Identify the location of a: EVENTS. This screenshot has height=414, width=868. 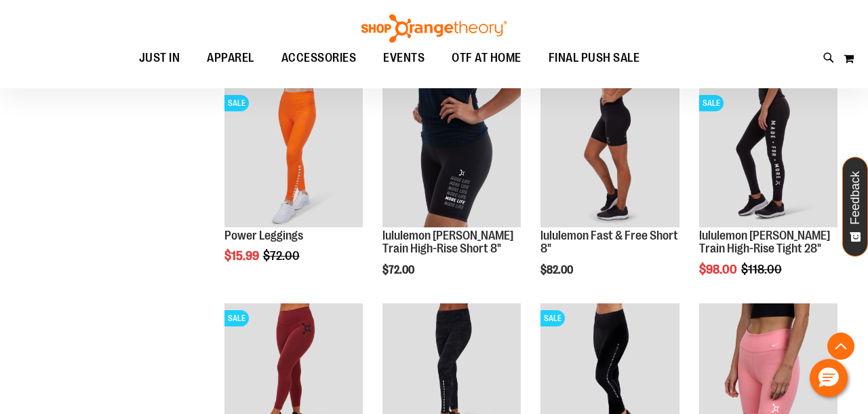
(404, 59).